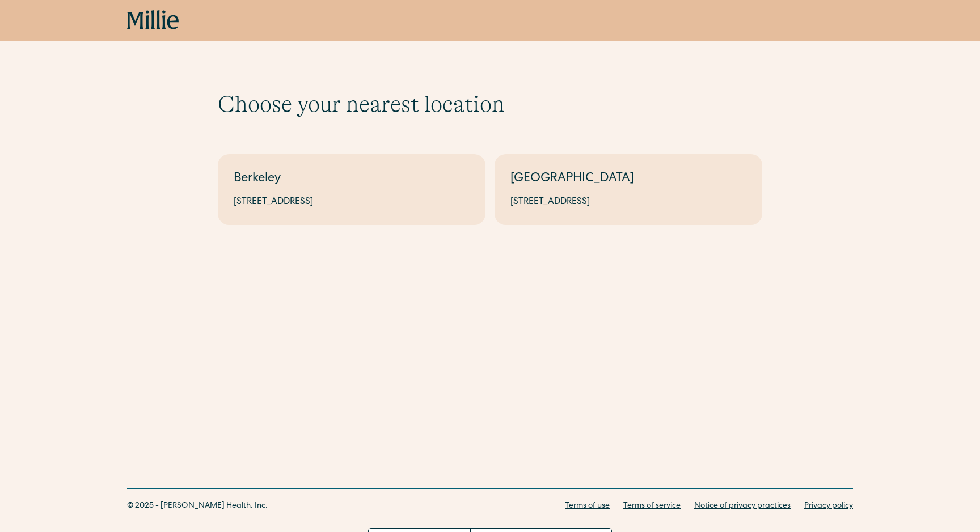 The width and height of the screenshot is (980, 532). What do you see at coordinates (490, 105) in the screenshot?
I see `h1: Choose your nearest location` at bounding box center [490, 105].